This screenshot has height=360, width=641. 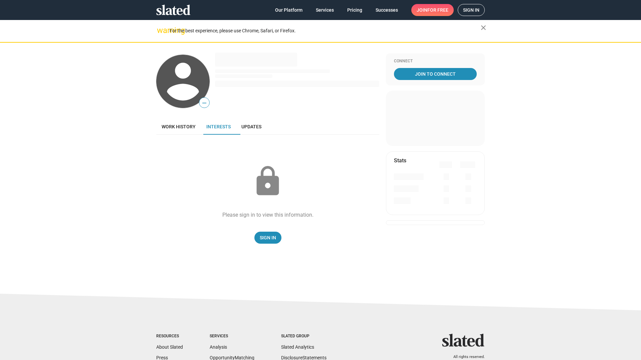 What do you see at coordinates (435, 74) in the screenshot?
I see `a: Join To Connect` at bounding box center [435, 74].